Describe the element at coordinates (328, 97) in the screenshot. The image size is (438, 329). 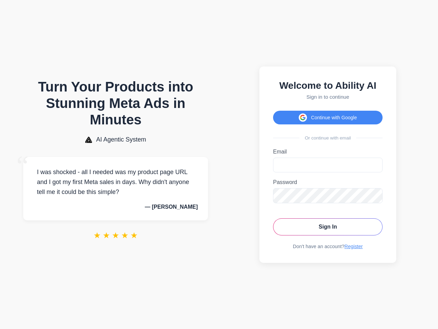
I see `p: Sign in to continue` at that location.